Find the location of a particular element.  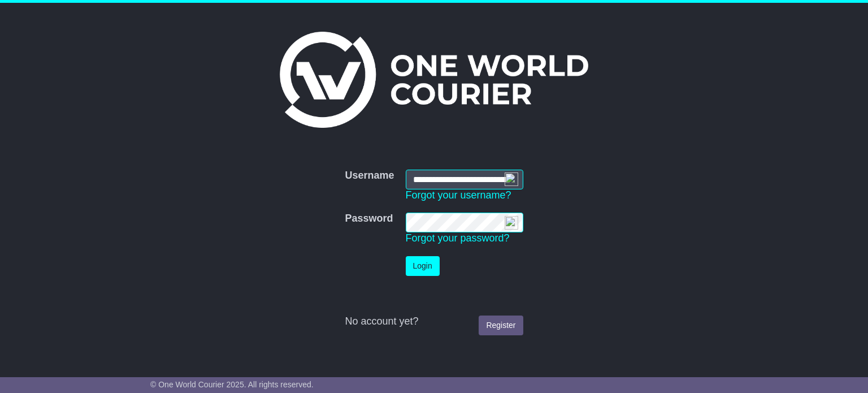

div: No account yet? is located at coordinates (434, 321).